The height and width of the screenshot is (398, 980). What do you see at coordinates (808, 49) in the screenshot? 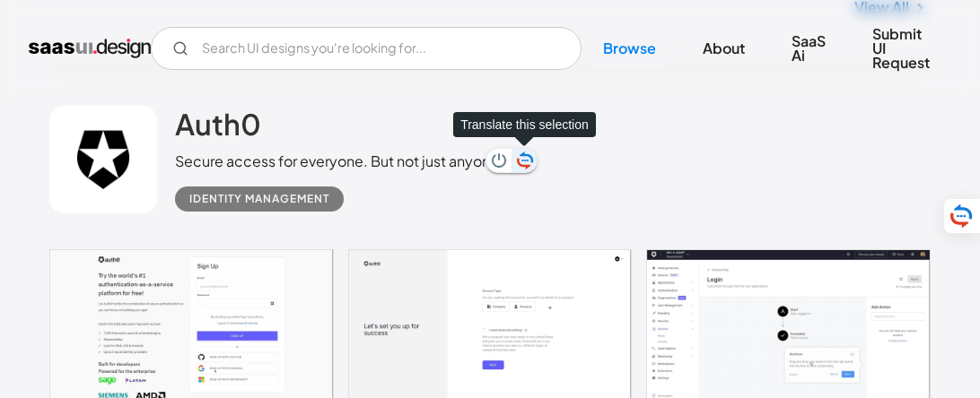
I see `a: SaaS Ai` at bounding box center [808, 49].